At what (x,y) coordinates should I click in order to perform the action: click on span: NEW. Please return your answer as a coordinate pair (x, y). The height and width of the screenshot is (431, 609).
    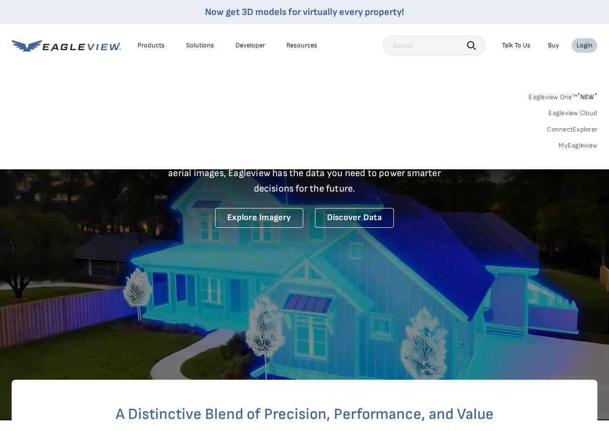
    Looking at the image, I should click on (587, 97).